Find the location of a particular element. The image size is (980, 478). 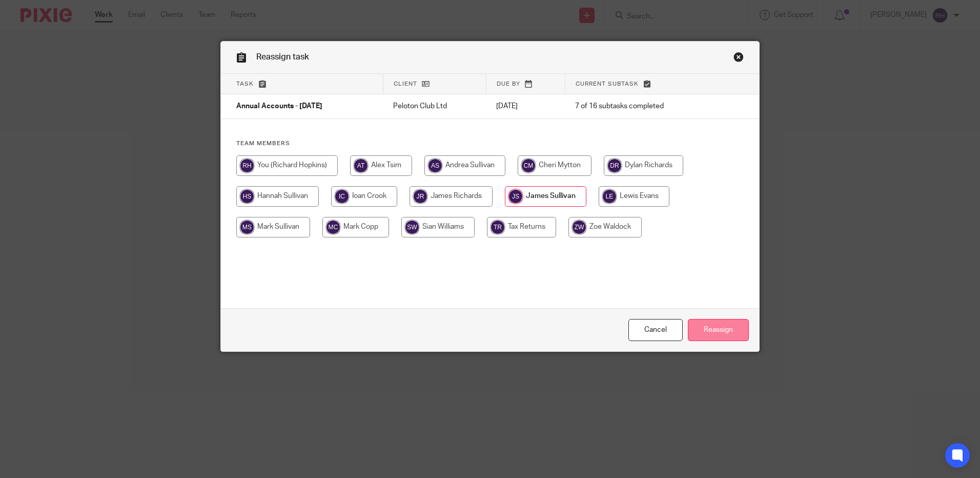

td: 7 of 16 subtasks completed is located at coordinates (640, 107).